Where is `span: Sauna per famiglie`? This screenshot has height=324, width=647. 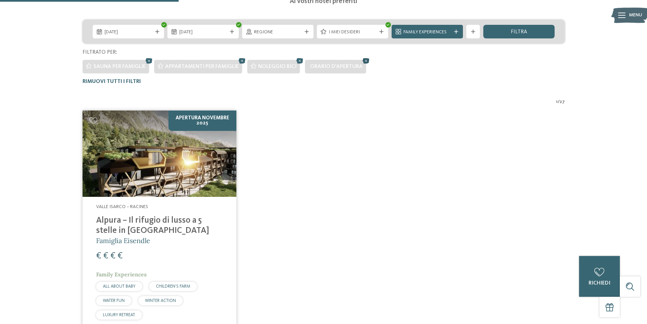 span: Sauna per famiglie is located at coordinates (120, 67).